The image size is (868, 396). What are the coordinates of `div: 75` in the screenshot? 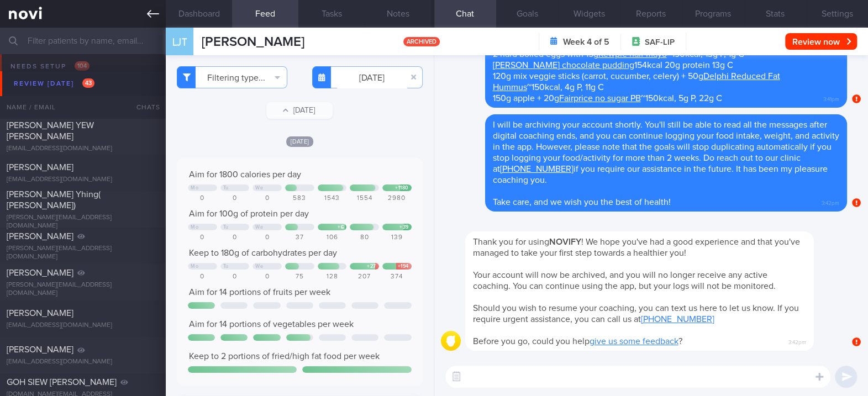 It's located at (300, 277).